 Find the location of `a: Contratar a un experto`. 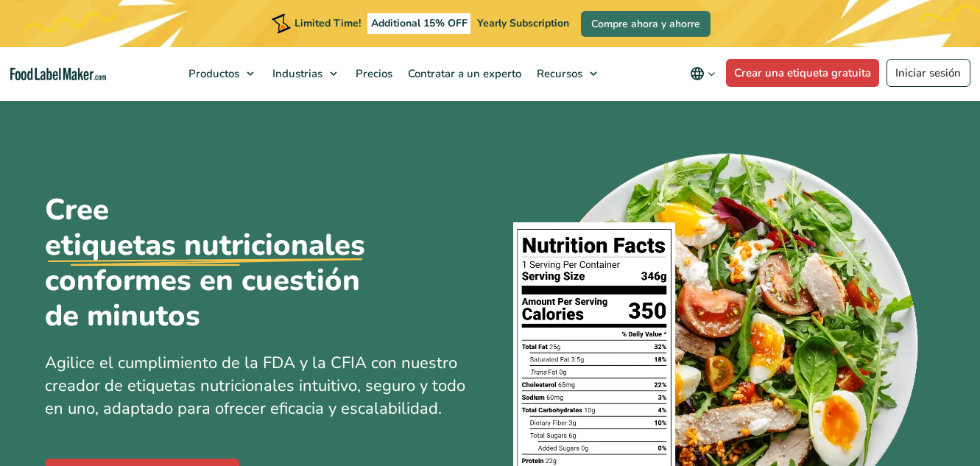

a: Contratar a un experto is located at coordinates (463, 74).